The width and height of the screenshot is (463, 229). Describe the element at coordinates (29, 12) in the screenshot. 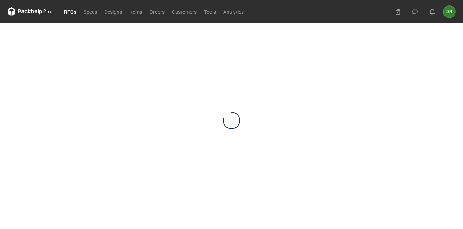

I see `svg: Packhelp Pro` at that location.